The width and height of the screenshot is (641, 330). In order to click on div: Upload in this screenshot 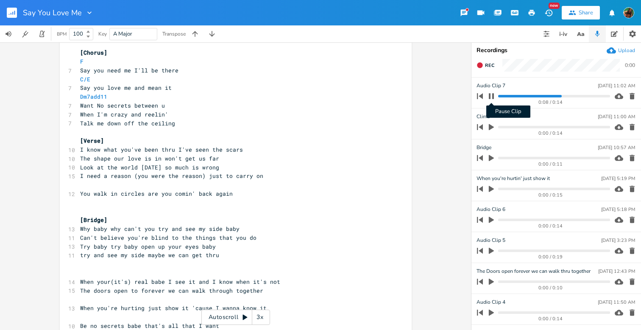, I will do `click(626, 50)`.